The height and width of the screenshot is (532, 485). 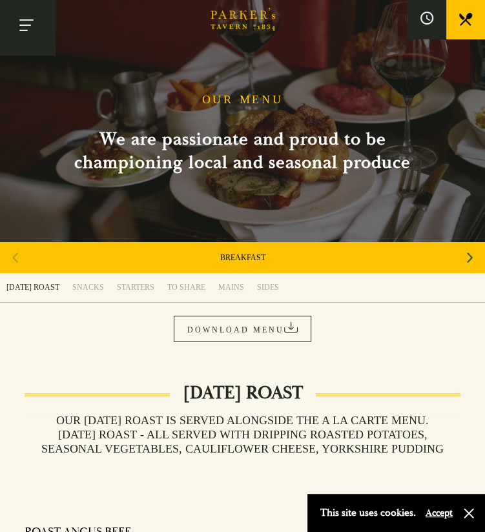 What do you see at coordinates (268, 287) in the screenshot?
I see `div: SIDES` at bounding box center [268, 287].